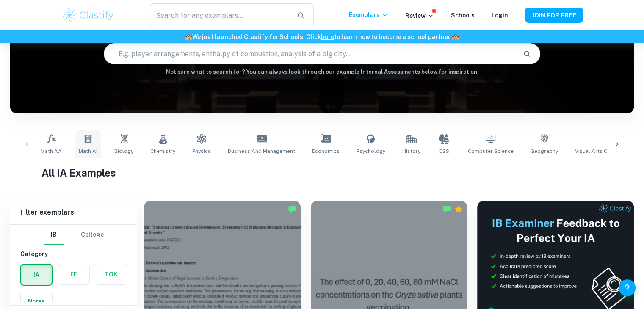  What do you see at coordinates (554, 15) in the screenshot?
I see `a: JOIN FOR FREE` at bounding box center [554, 15].